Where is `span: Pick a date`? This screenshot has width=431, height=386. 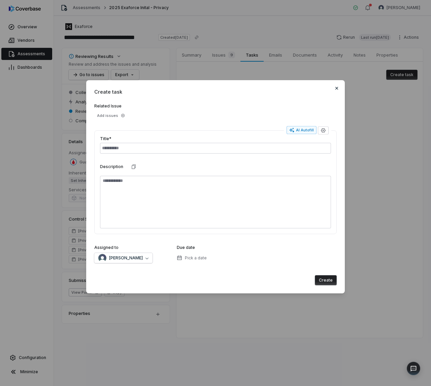 span: Pick a date is located at coordinates (196, 258).